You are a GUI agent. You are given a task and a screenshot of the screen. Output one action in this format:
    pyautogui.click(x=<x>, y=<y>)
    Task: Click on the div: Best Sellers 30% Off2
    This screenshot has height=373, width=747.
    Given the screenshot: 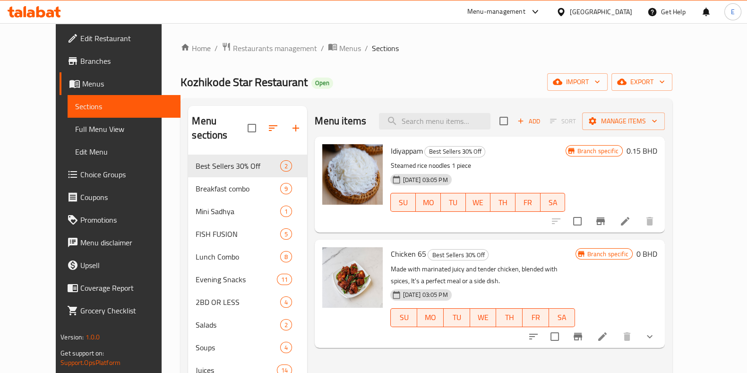 What is the action you would take?
    pyautogui.click(x=247, y=166)
    